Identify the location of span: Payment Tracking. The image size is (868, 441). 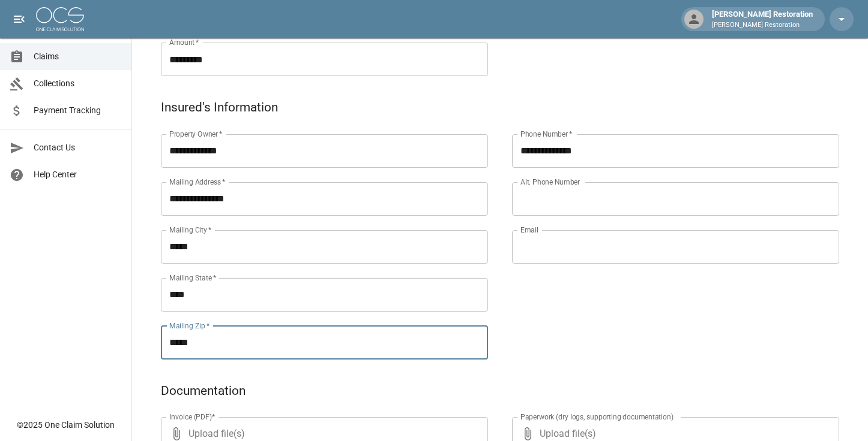
(78, 110).